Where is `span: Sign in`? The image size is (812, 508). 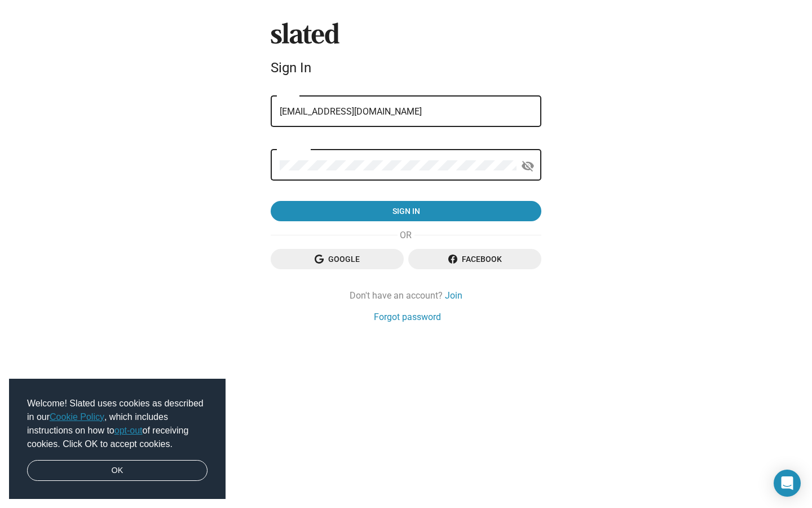
span: Sign in is located at coordinates (406, 211).